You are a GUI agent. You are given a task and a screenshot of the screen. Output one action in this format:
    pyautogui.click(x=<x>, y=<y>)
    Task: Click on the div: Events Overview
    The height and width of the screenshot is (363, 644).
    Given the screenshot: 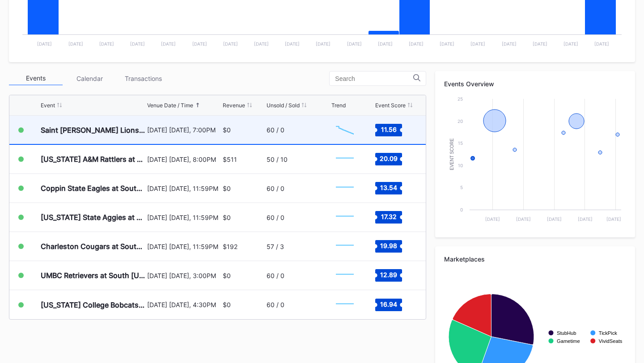 What is the action you would take?
    pyautogui.click(x=535, y=84)
    